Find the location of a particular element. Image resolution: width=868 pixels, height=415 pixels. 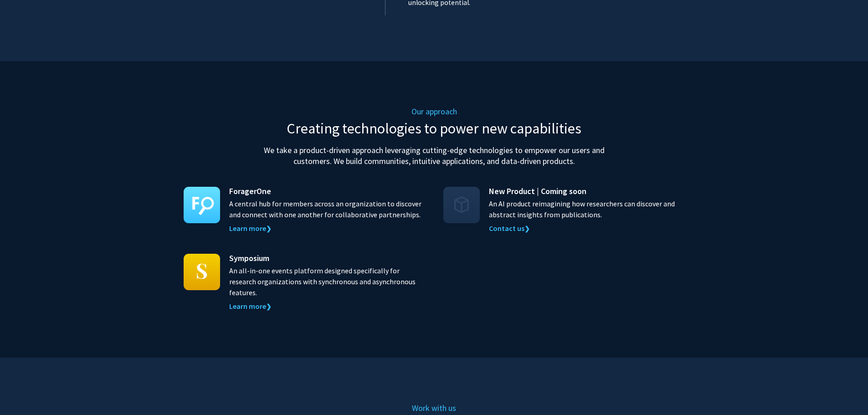

span: ForagerOne is located at coordinates (250, 191).